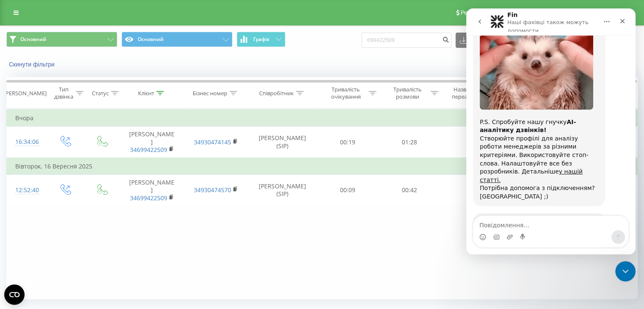  What do you see at coordinates (31, 13) in the screenshot?
I see `img: Profile image for Fin` at bounding box center [31, 13].